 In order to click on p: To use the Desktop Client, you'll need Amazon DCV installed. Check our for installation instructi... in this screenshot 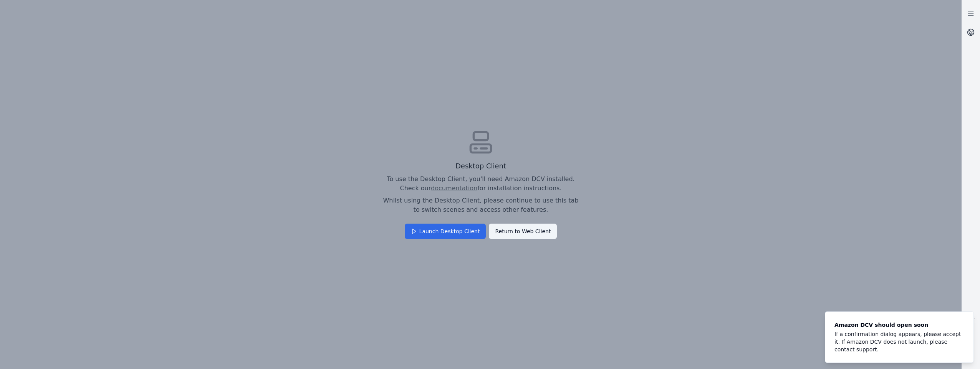, I will do `click(481, 184)`.